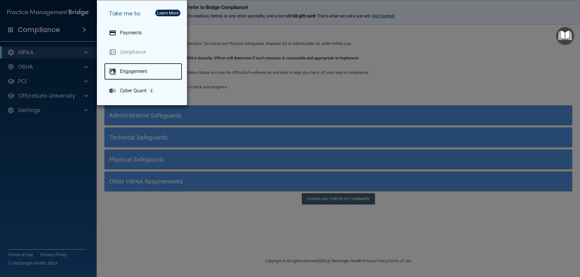  Describe the element at coordinates (565, 36) in the screenshot. I see `button: Open Resource Center` at that location.